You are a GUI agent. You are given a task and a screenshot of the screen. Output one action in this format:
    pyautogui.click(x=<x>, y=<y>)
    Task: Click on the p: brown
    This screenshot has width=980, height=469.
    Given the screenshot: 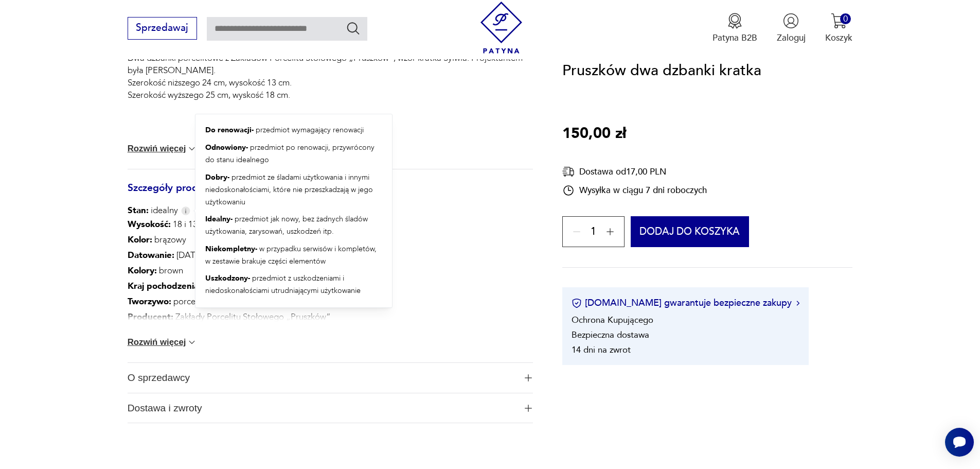 What is the action you would take?
    pyautogui.click(x=229, y=270)
    